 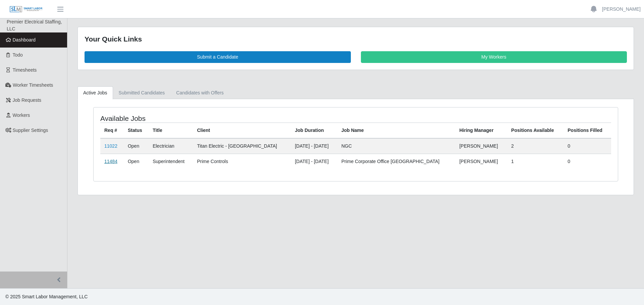 What do you see at coordinates (95, 93) in the screenshot?
I see `a: Active Jobs` at bounding box center [95, 93].